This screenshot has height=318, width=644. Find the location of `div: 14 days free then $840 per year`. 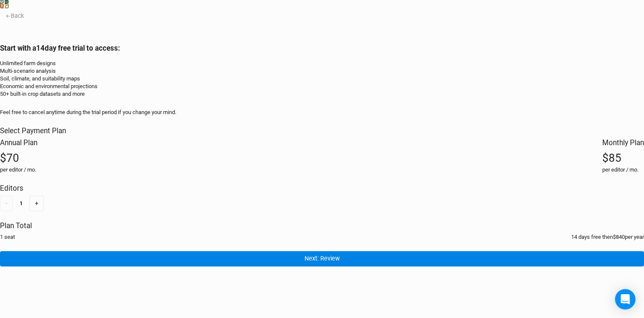

div: 14 days free then $840 per year is located at coordinates (607, 237).